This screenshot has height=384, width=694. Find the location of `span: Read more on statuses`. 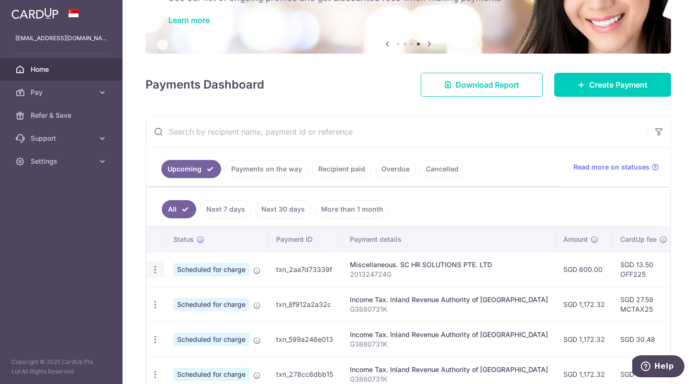

span: Read more on statuses is located at coordinates (612, 167).